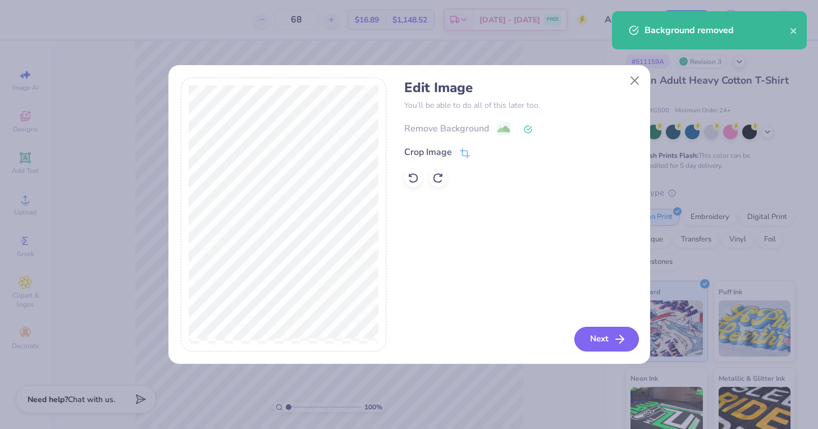 Image resolution: width=818 pixels, height=429 pixels. I want to click on h4: Edit Image, so click(521, 88).